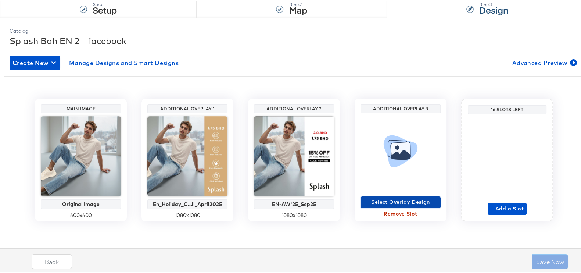 The width and height of the screenshot is (581, 273). I want to click on button: Advanced Preview, so click(543, 61).